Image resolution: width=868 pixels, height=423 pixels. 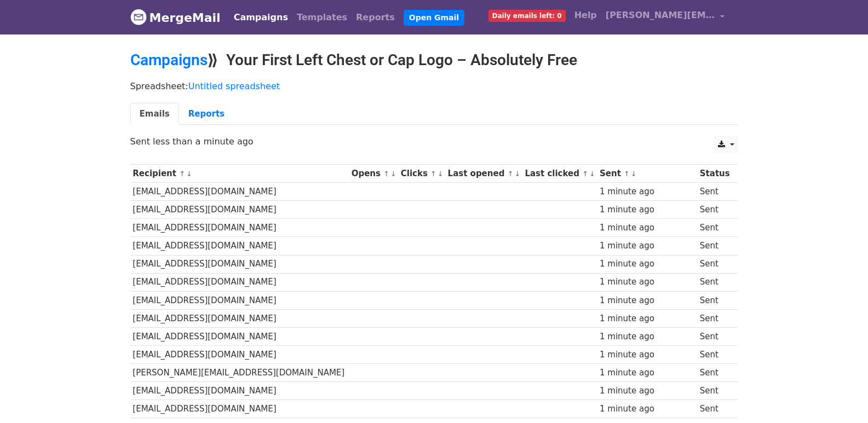 What do you see at coordinates (434, 60) in the screenshot?
I see `h2: ⟫ Your First Left Chest or Cap Logo – Absolutely Free` at bounding box center [434, 60].